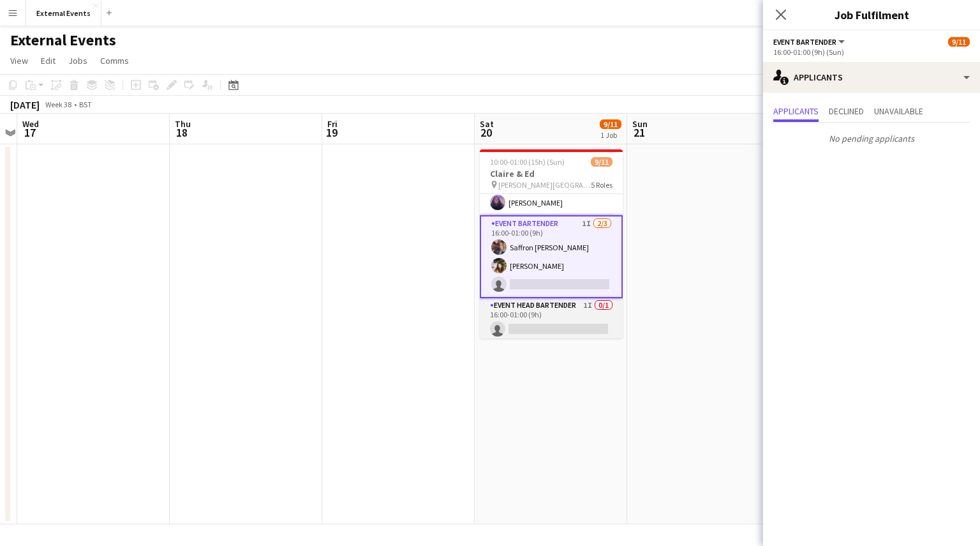  I want to click on span: Fri, so click(332, 124).